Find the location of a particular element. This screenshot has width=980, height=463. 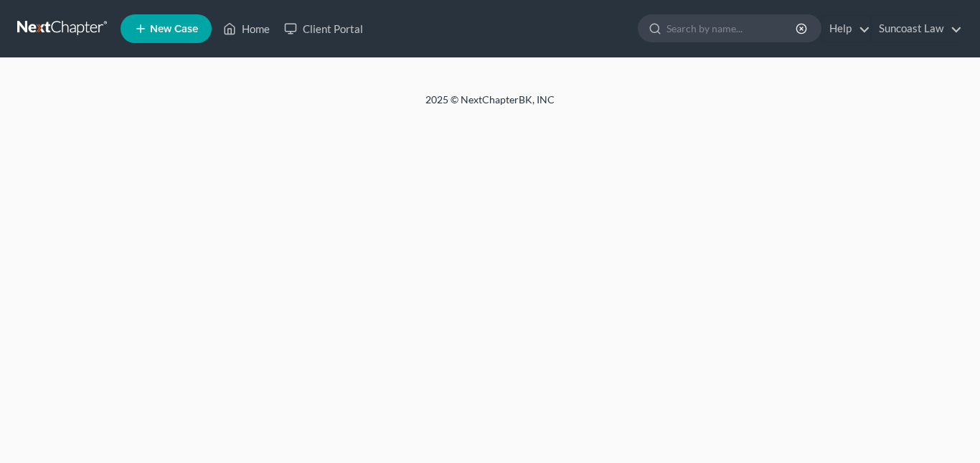

div: 2025 © NextChapterBK, INC is located at coordinates (490, 105).